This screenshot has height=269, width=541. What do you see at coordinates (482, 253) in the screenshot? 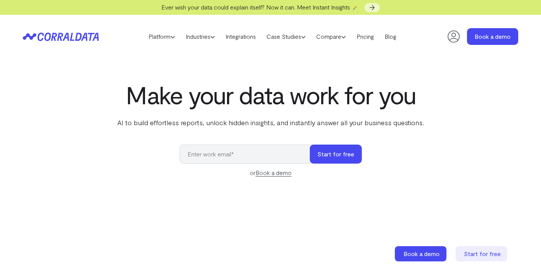
I see `span: Start for free` at bounding box center [482, 253].